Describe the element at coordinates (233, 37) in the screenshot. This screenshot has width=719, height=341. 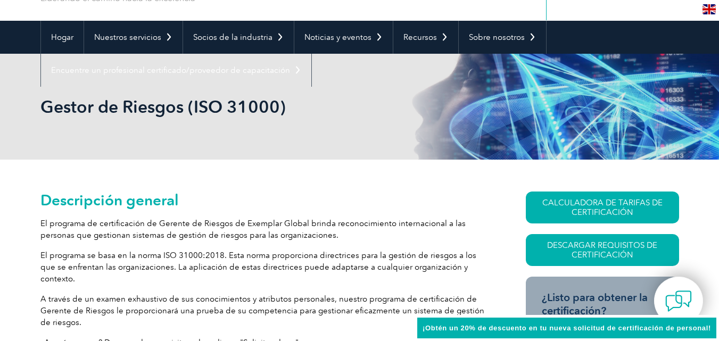
I see `font: Socios de la industria` at that location.